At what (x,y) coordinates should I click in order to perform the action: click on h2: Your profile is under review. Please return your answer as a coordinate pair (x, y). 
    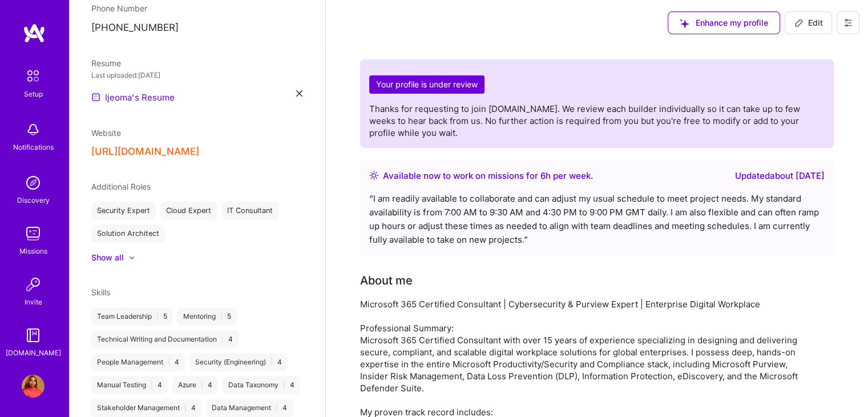
    Looking at the image, I should click on (427, 85).